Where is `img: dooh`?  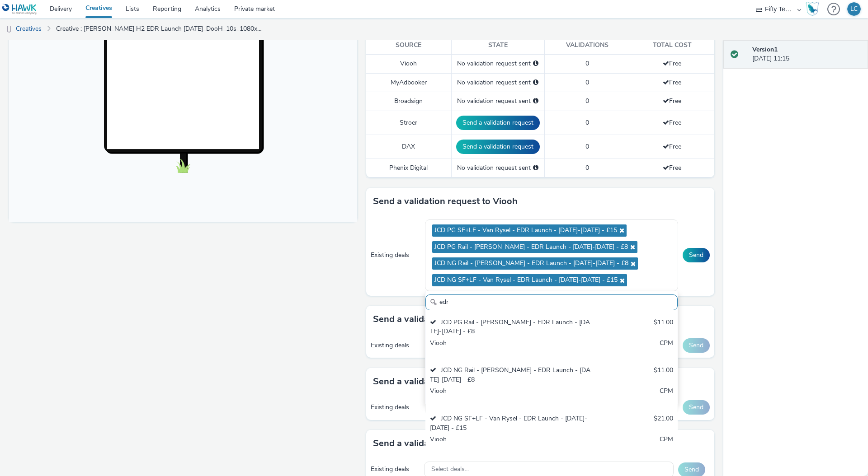 img: dooh is located at coordinates (9, 29).